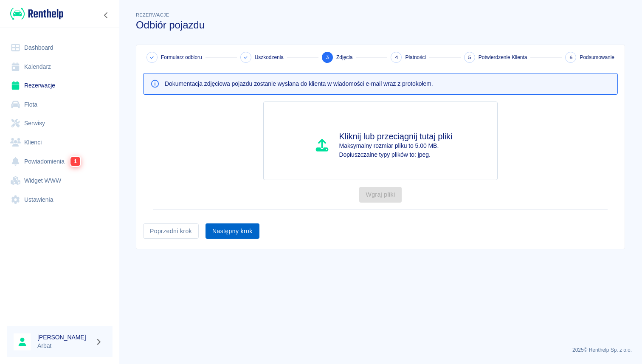 Image resolution: width=642 pixels, height=364 pixels. What do you see at coordinates (232, 231) in the screenshot?
I see `button: Następny krok` at bounding box center [232, 231].